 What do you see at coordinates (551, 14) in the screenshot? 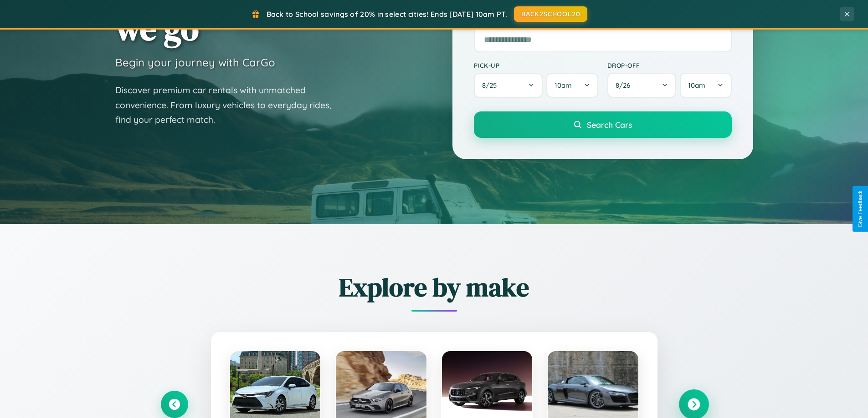
I see `button: BACK2SCHOOL20` at bounding box center [551, 14].